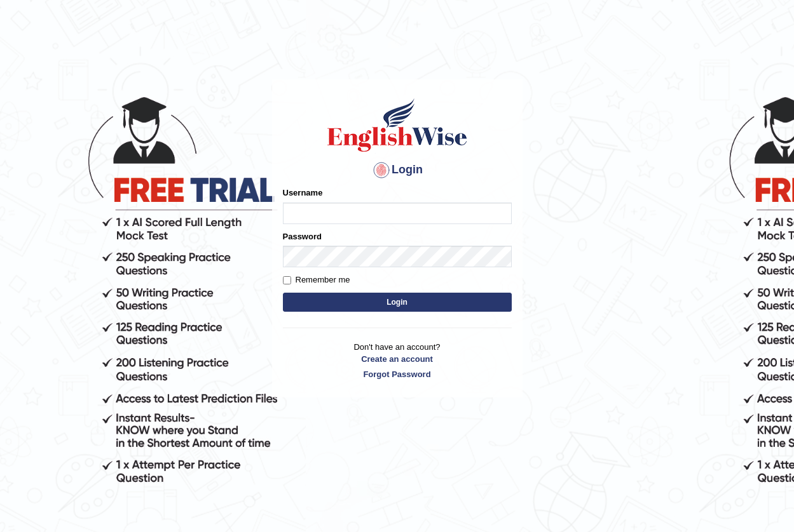 The image size is (794, 532). Describe the element at coordinates (303, 193) in the screenshot. I see `label: Username` at that location.